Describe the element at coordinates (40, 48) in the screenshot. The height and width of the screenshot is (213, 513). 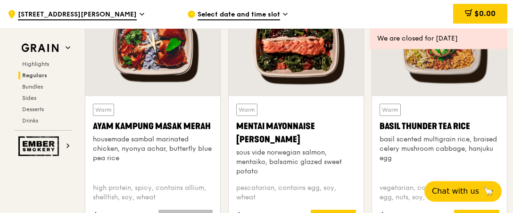
I see `img: Grain web logo` at that location.